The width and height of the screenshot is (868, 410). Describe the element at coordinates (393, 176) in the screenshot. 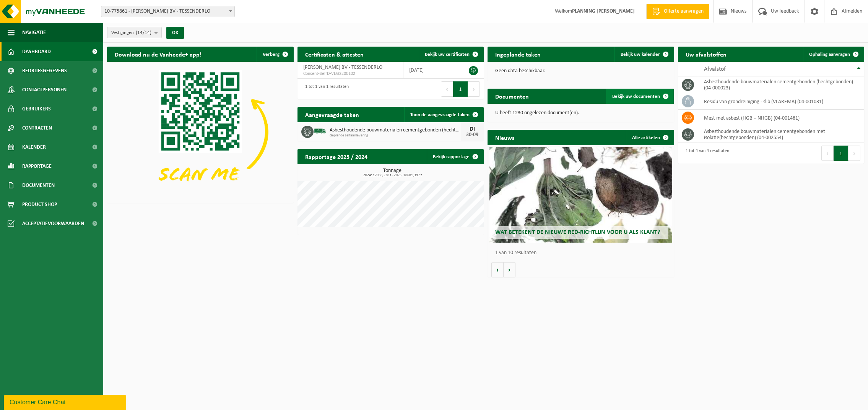

I see `span: 2024: 17056,238 t - 2025: 18681,397 t` at that location.